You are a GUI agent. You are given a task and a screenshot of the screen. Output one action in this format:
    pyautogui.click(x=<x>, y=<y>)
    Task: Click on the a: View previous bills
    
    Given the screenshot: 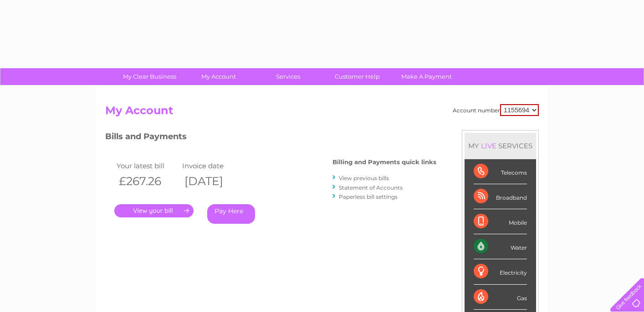 What is the action you would take?
    pyautogui.click(x=364, y=178)
    